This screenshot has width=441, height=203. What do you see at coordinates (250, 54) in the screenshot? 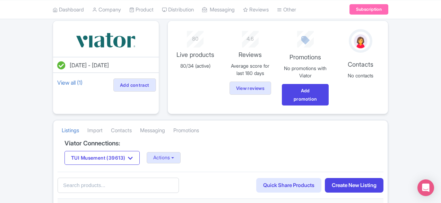
I see `p: Reviews` at bounding box center [250, 54].